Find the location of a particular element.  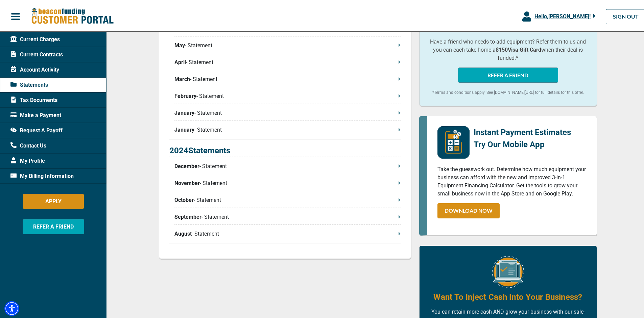

span: Account Activity is located at coordinates (35, 69).